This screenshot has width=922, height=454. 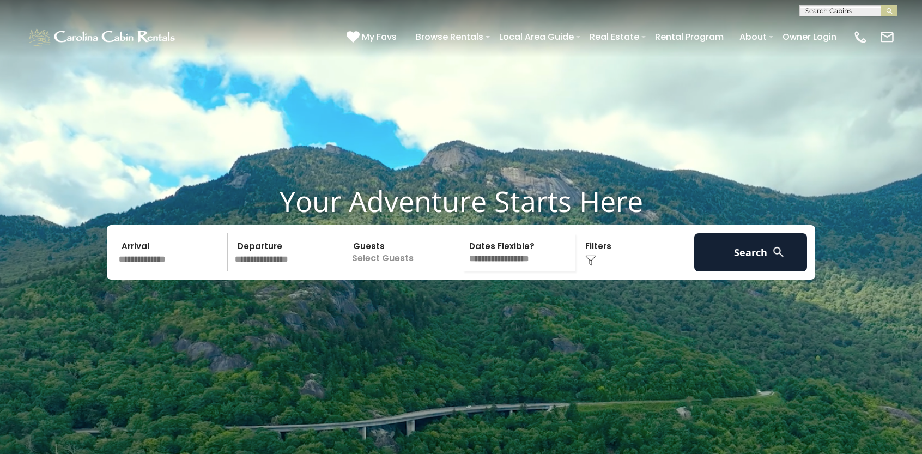 I want to click on img: filter--v1.png, so click(x=591, y=260).